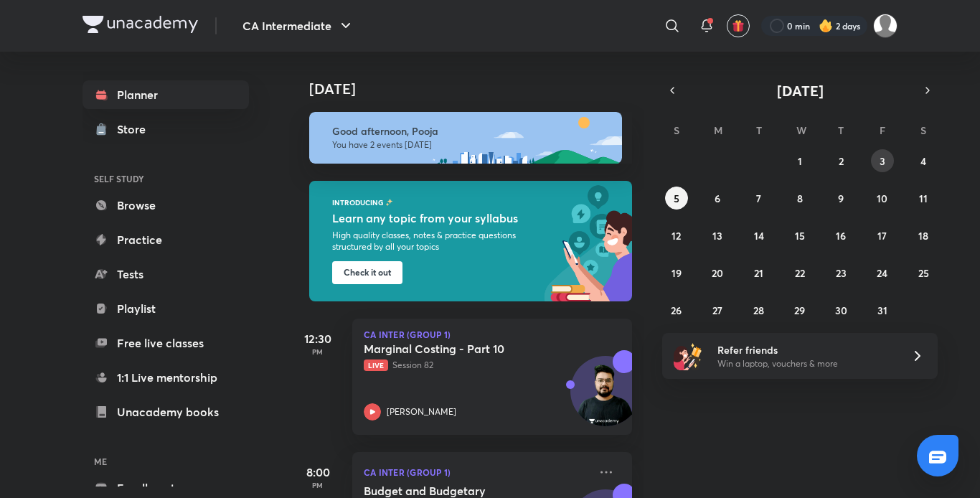 This screenshot has width=980, height=498. Describe the element at coordinates (800, 273) in the screenshot. I see `abbr: October 22, 2025` at that location.